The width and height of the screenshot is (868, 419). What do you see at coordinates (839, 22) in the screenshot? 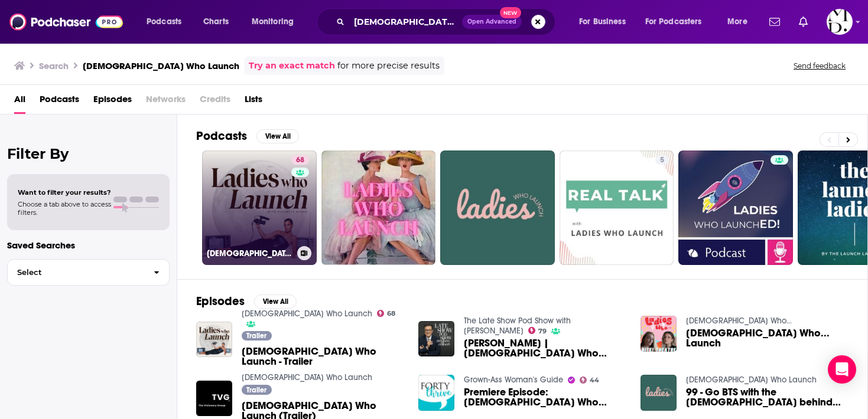
I see `img: User Profile` at bounding box center [839, 22].